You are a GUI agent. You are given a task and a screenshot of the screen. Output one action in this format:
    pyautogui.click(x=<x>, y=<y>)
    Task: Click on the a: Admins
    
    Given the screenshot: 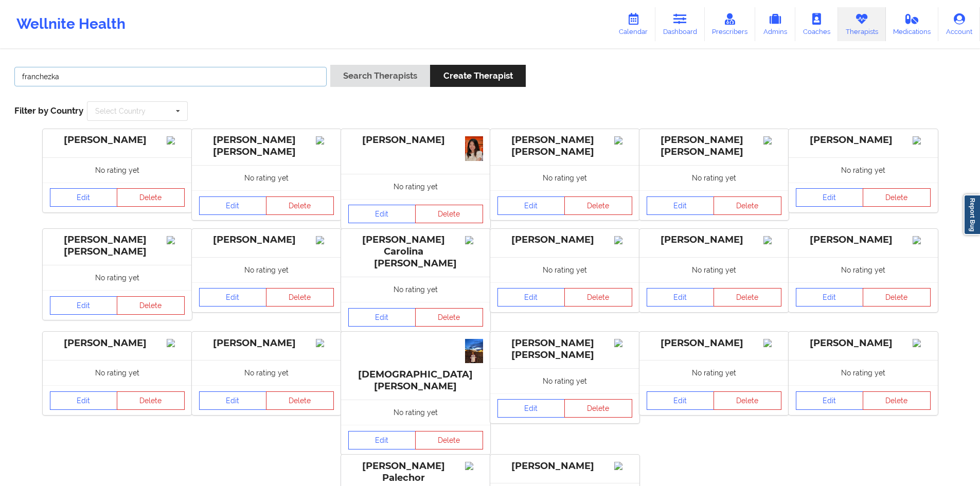 What is the action you would take?
    pyautogui.click(x=775, y=24)
    